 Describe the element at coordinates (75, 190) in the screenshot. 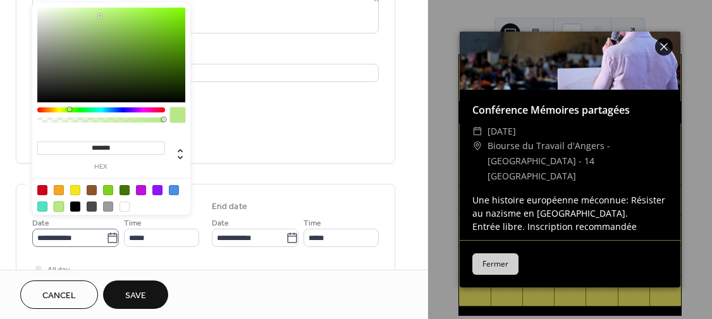

I see `div: #F8E71C` at that location.